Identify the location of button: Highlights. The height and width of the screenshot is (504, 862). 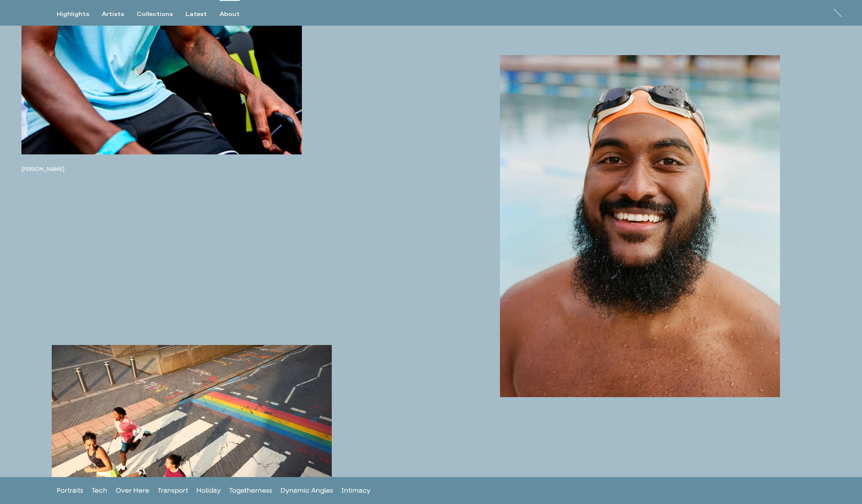
(79, 14).